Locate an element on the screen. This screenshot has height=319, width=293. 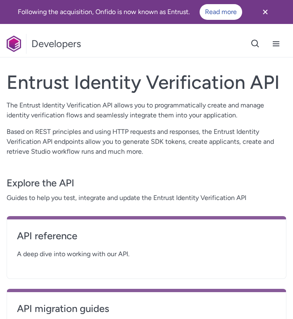
button: Open navigation menu button is located at coordinates (276, 44).